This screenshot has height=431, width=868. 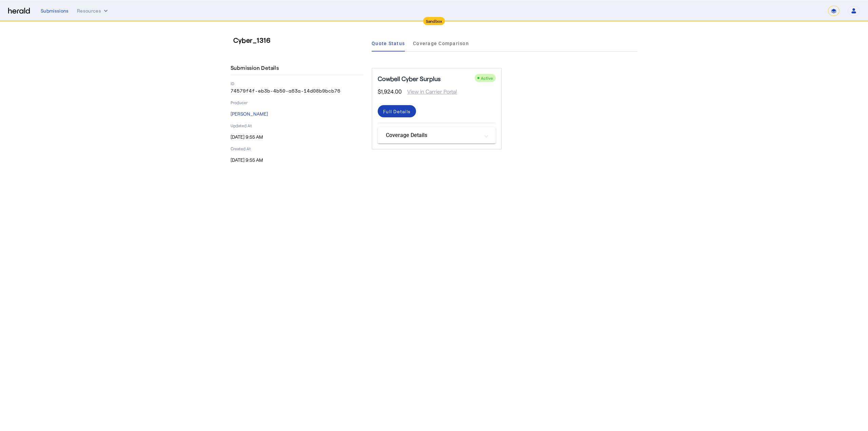 What do you see at coordinates (297, 84) in the screenshot?
I see `p: ID` at bounding box center [297, 84].